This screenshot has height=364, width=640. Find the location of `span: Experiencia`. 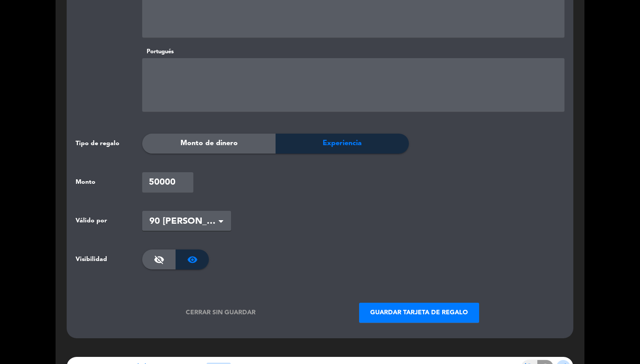

span: Experiencia is located at coordinates (342, 143).